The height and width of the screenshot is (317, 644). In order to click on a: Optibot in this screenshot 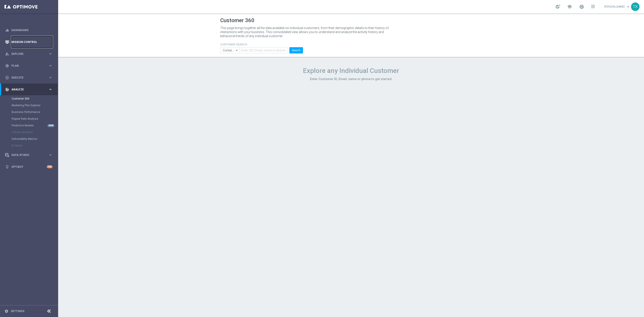, I will do `click(29, 167)`.